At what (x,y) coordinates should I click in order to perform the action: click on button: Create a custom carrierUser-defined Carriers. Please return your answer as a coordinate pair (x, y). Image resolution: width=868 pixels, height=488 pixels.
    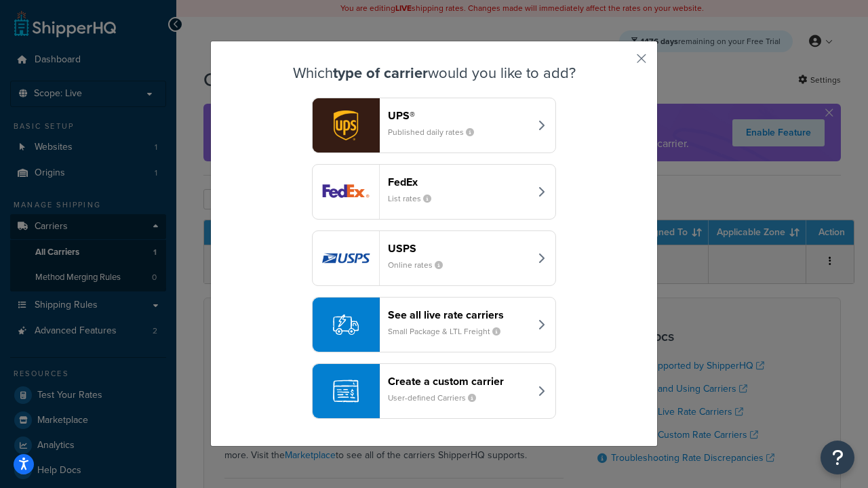
    Looking at the image, I should click on (434, 391).